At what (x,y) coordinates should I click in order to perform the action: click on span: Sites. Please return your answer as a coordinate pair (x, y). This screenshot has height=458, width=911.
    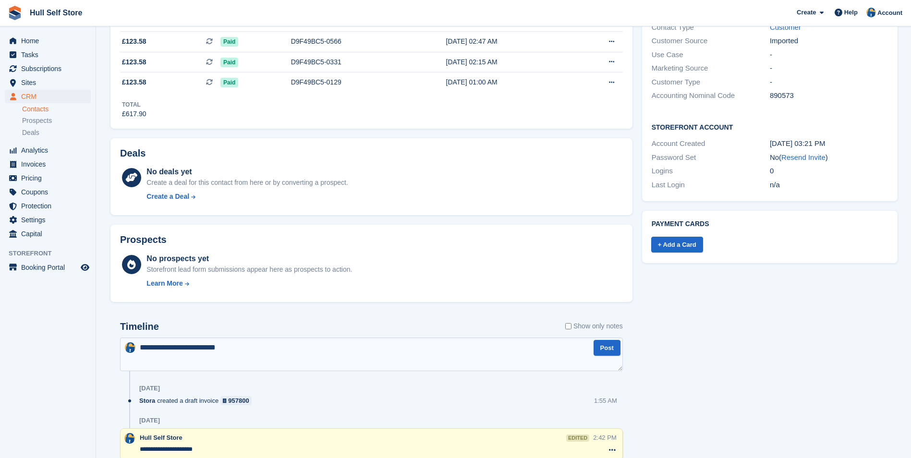
    Looking at the image, I should click on (50, 83).